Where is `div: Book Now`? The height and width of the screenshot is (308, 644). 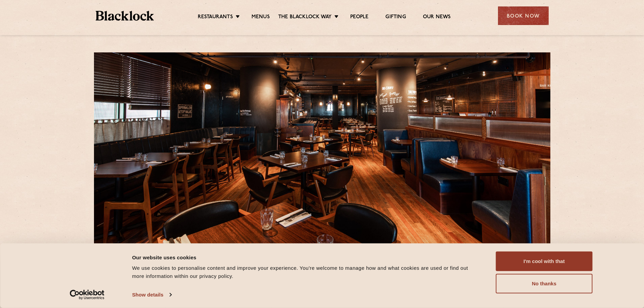
div: Book Now is located at coordinates (523, 15).